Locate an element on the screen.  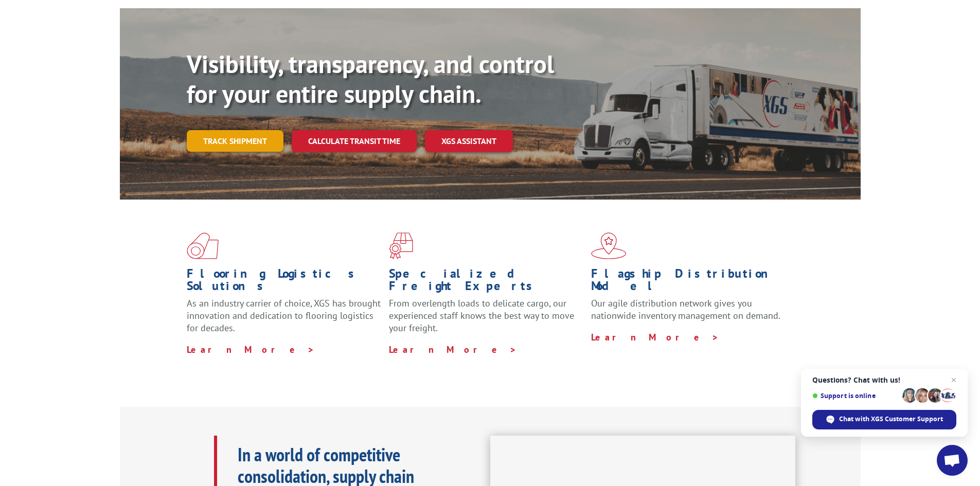
a: Calculate transit time is located at coordinates (354, 141).